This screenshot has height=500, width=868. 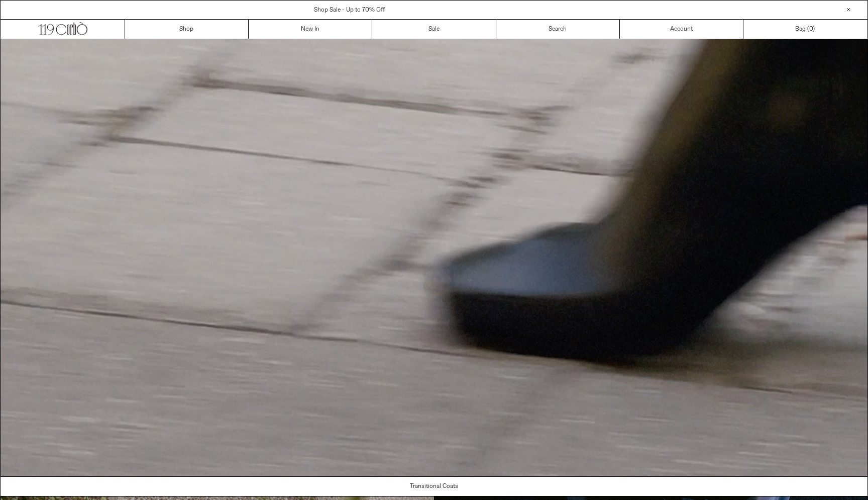 What do you see at coordinates (434, 487) in the screenshot?
I see `a: Transitional Coats` at bounding box center [434, 487].